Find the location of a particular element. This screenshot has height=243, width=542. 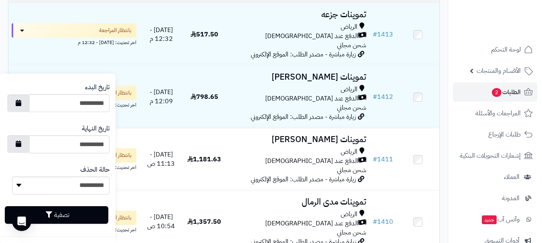

a: العملاء is located at coordinates (495, 177).